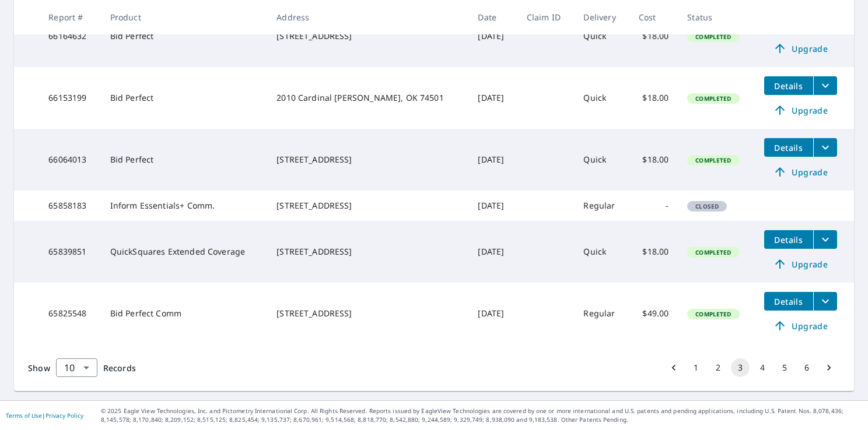 The image size is (868, 430). What do you see at coordinates (185, 252) in the screenshot?
I see `td: QuickSquares Extended Coverage` at bounding box center [185, 252].